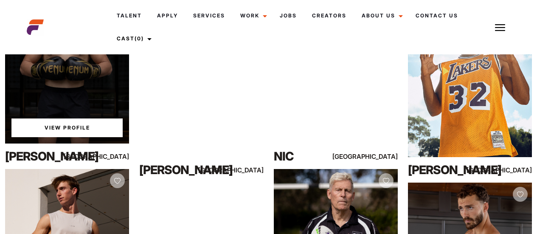  What do you see at coordinates (252, 16) in the screenshot?
I see `a: Work` at bounding box center [252, 16].